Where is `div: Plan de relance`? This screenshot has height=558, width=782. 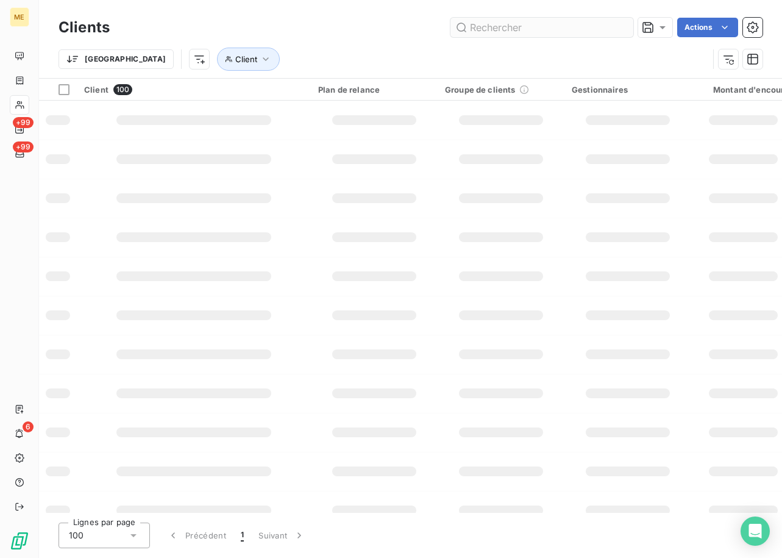 div: Plan de relance is located at coordinates (374, 90).